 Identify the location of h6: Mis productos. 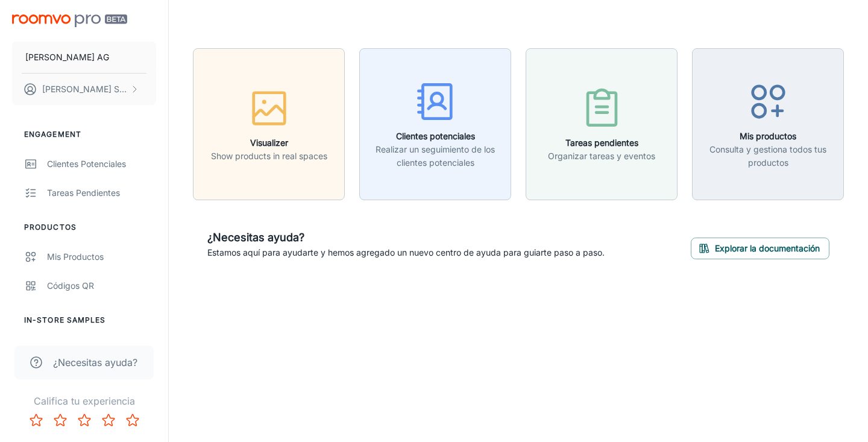
(768, 136).